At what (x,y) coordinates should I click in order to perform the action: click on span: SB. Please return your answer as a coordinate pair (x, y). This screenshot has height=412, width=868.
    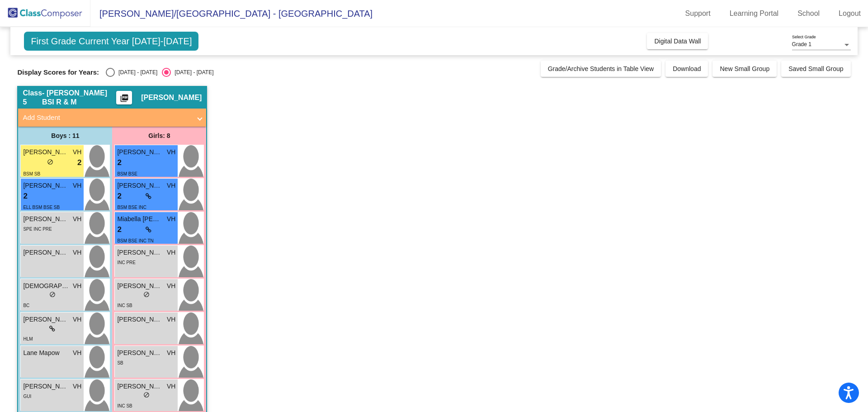
    Looking at the image, I should click on (120, 363).